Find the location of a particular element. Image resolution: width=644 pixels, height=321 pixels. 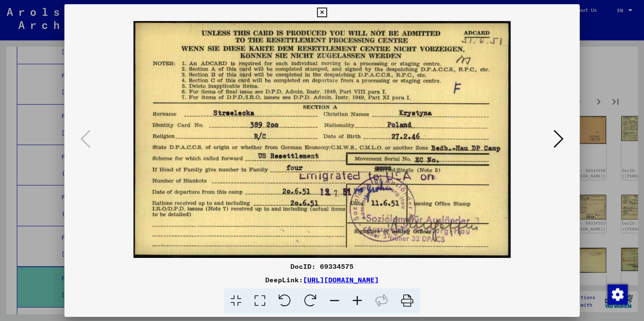

img: Change consent is located at coordinates (617, 294).